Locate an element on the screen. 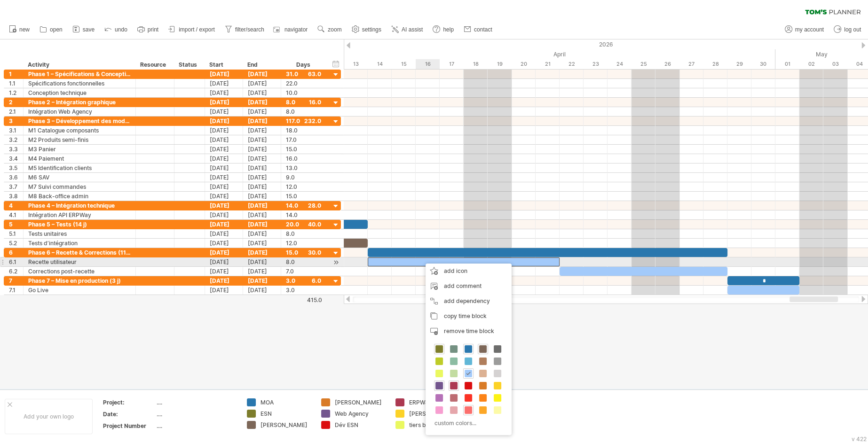 Image resolution: width=868 pixels, height=443 pixels. div: add comment is located at coordinates (468, 286).